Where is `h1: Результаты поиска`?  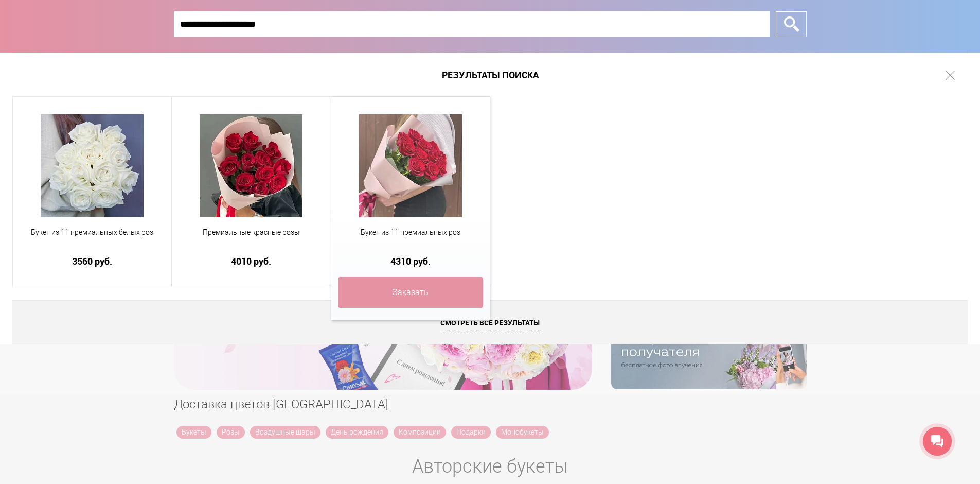 h1: Результаты поиска is located at coordinates (490, 75).